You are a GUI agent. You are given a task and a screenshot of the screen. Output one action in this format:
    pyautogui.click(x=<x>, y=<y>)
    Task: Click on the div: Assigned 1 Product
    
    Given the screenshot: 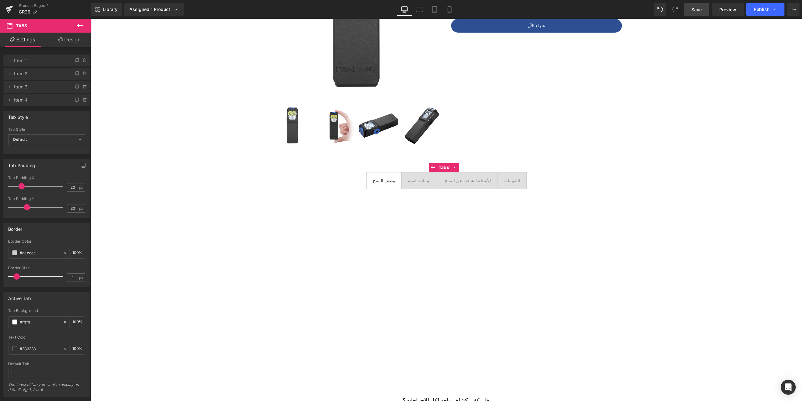 What is the action you would take?
    pyautogui.click(x=154, y=9)
    